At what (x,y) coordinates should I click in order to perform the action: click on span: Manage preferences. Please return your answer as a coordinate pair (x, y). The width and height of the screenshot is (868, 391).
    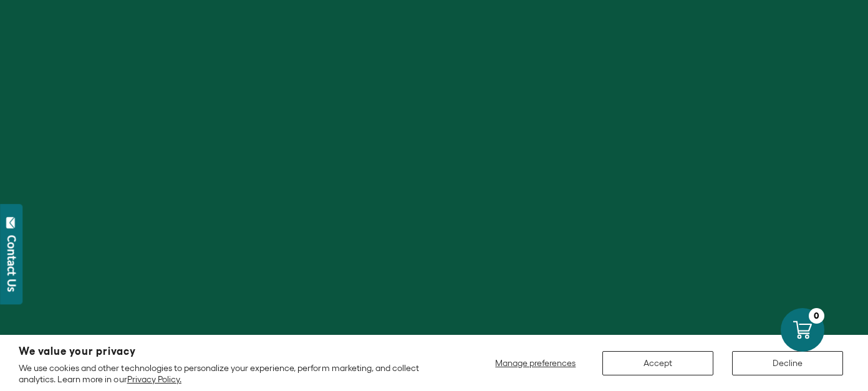
    Looking at the image, I should click on (536, 363).